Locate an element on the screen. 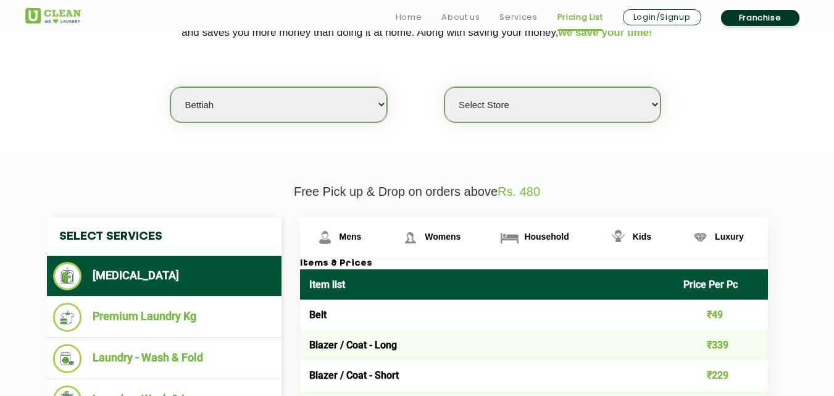  span: we save your time! is located at coordinates (606, 32).